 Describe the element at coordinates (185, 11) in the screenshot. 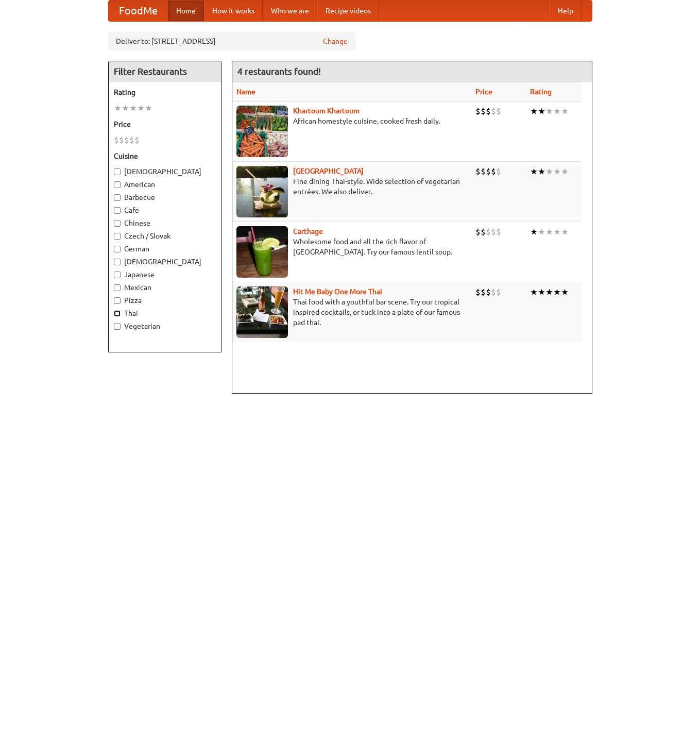

I see `a: Home` at that location.